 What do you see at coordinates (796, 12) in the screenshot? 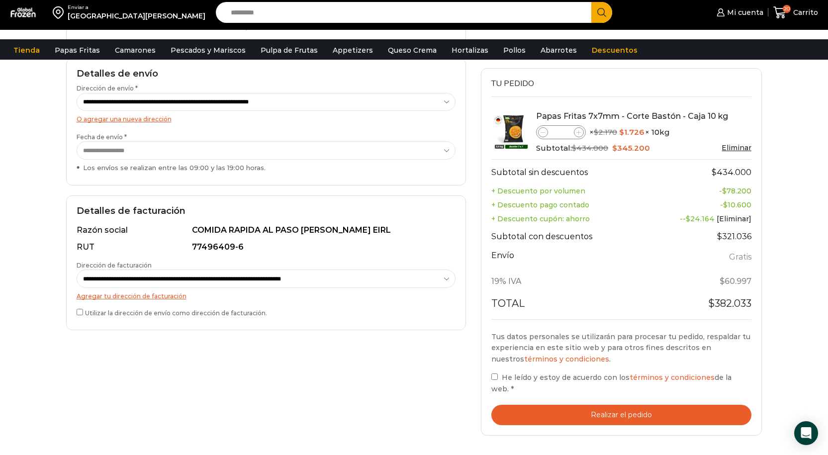
I see `a: 20 Carrito` at bounding box center [796, 12].